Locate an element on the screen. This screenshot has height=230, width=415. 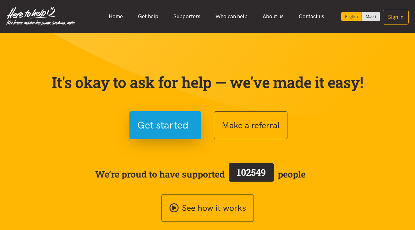
button: Make a referral is located at coordinates (251, 125).